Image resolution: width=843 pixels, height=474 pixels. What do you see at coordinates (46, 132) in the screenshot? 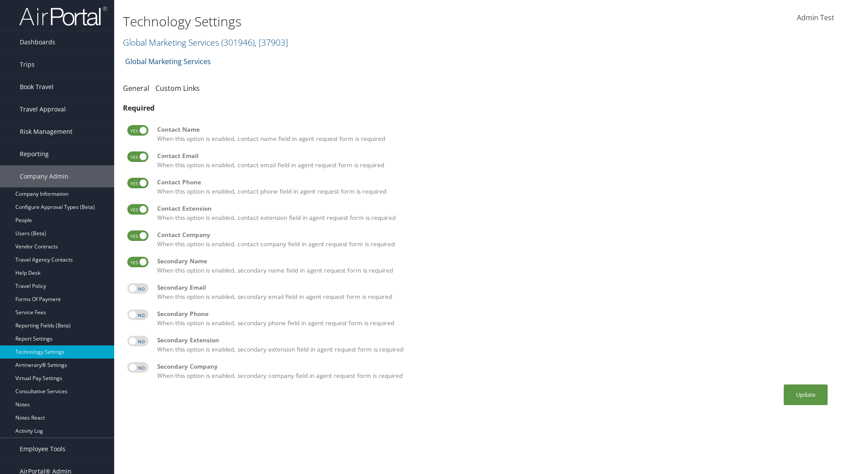
I see `span: Risk Management` at bounding box center [46, 132].